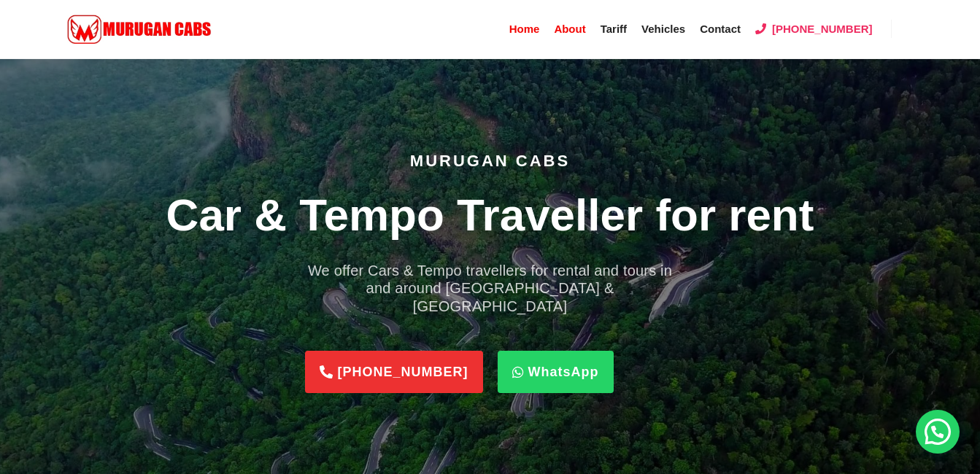 The image size is (980, 474). What do you see at coordinates (556, 372) in the screenshot?
I see `a: WhatsApp` at bounding box center [556, 372].